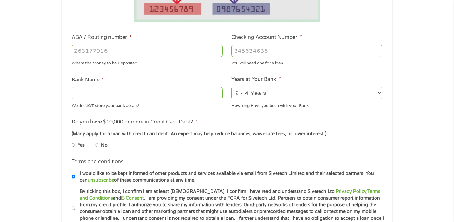 Image resolution: width=454 pixels, height=222 pixels. What do you see at coordinates (134, 122) in the screenshot?
I see `label: Do you have $10,000 or more in Credit Card Debt?` at bounding box center [134, 122].